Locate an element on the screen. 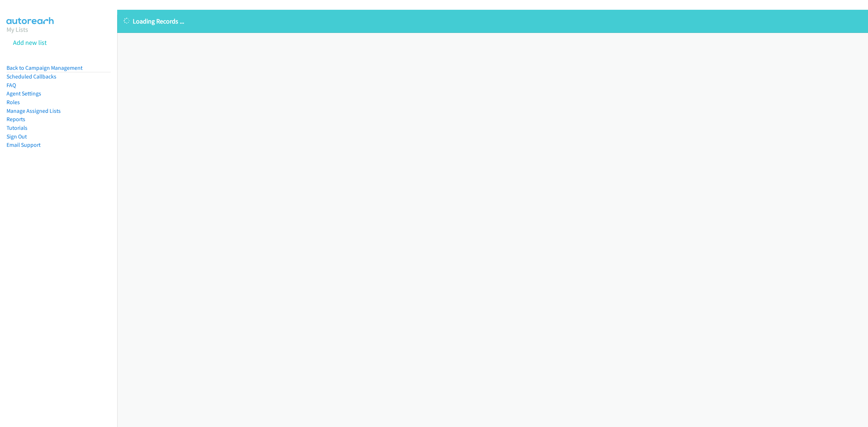 This screenshot has height=427, width=868. a: Reports is located at coordinates (16, 119).